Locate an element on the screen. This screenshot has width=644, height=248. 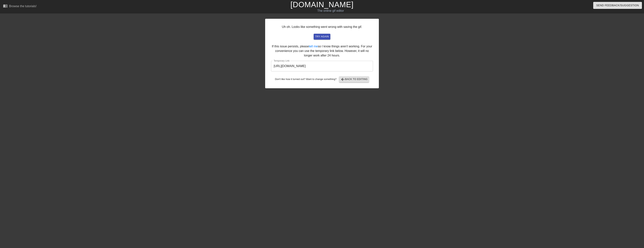
button: try again is located at coordinates (322, 37).